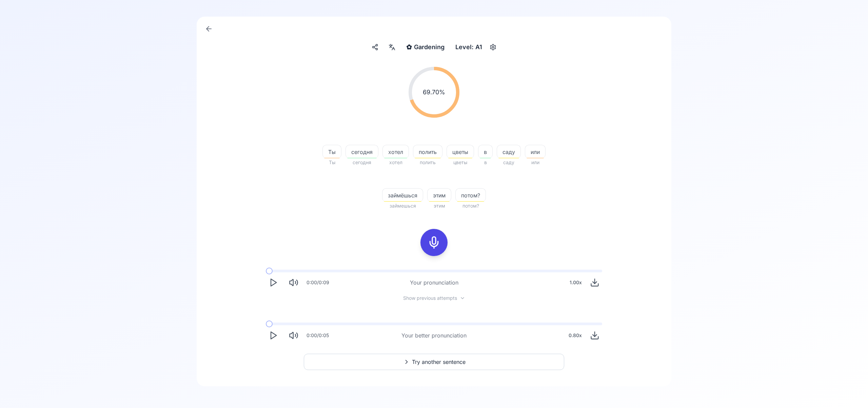 This screenshot has height=408, width=868. What do you see at coordinates (429, 47) in the screenshot?
I see `span: Gardening` at bounding box center [429, 47].